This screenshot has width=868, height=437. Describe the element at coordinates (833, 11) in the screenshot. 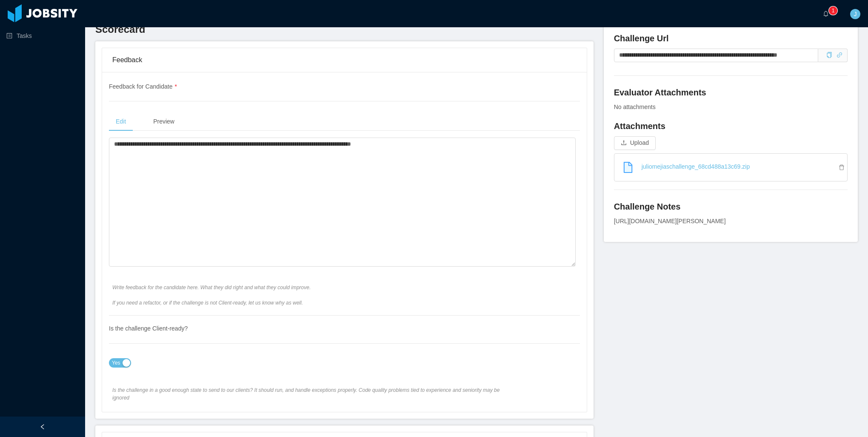

I see `sup: 1` at that location.